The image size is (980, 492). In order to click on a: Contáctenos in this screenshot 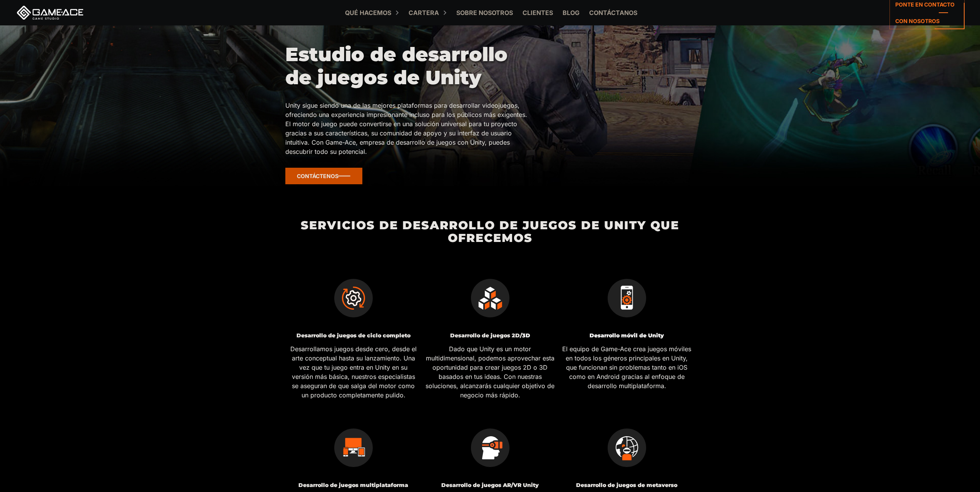, I will do `click(323, 176)`.